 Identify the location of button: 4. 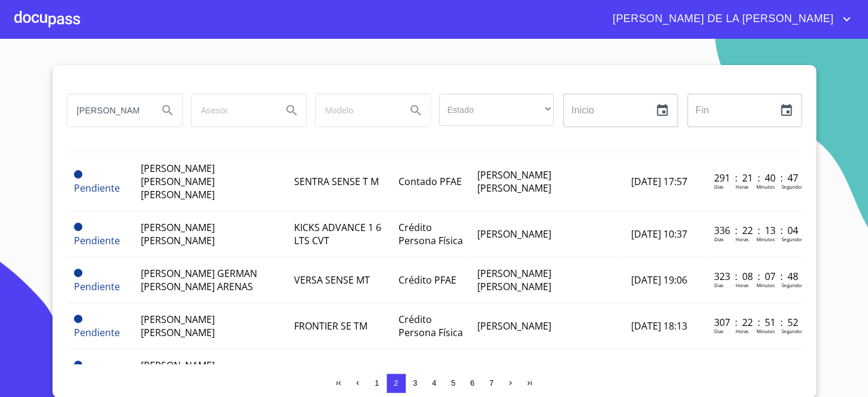
(434, 384).